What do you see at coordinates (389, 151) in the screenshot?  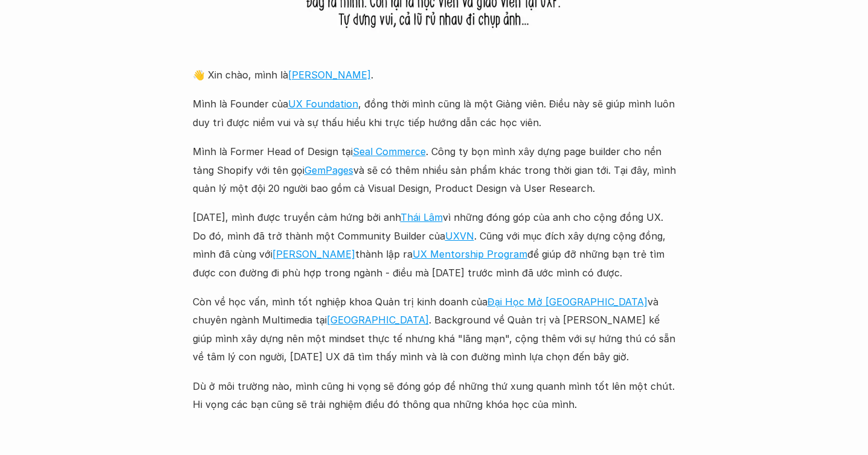 I see `a: Seal Commerce` at bounding box center [389, 151].